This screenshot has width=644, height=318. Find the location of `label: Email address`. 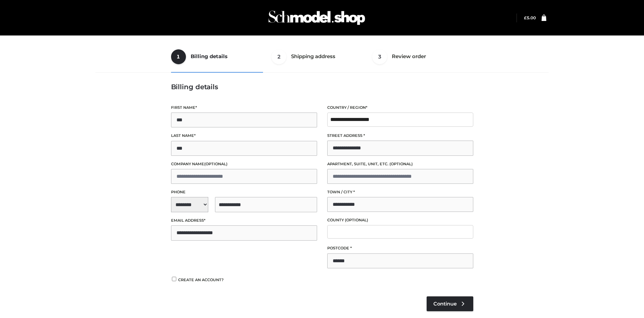

label: Email address is located at coordinates (244, 220).